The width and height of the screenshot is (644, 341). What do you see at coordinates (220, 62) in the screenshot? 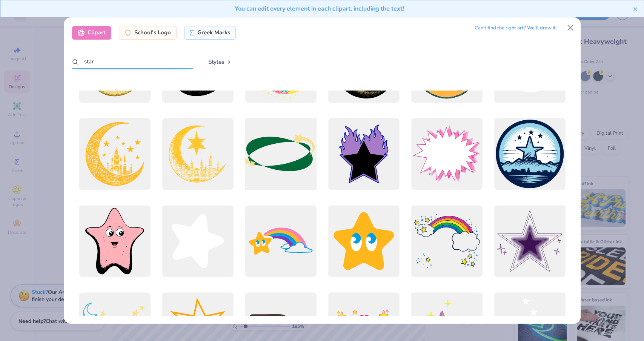
I see `button: Styles` at bounding box center [220, 62].